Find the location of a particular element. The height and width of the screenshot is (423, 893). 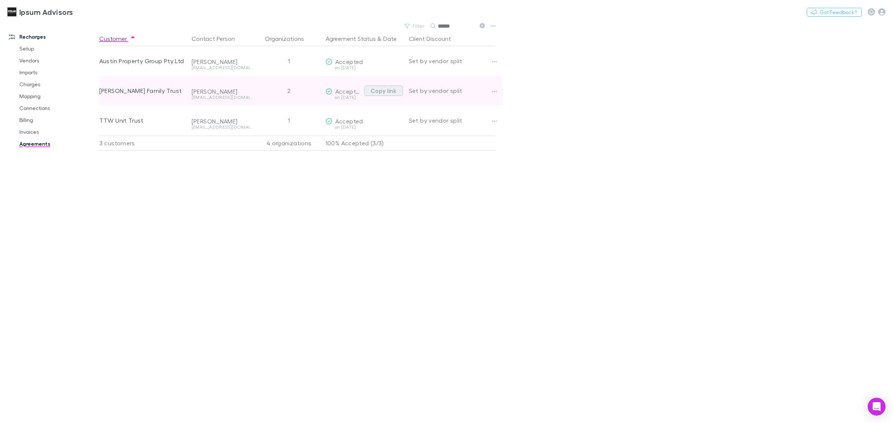

button: Date is located at coordinates (390, 39).